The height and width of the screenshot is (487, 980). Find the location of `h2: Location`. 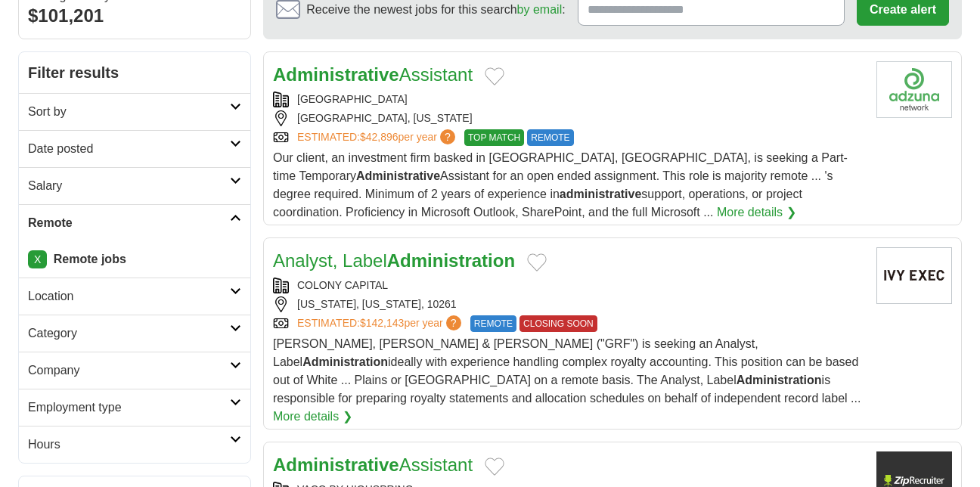

h2: Location is located at coordinates (129, 296).